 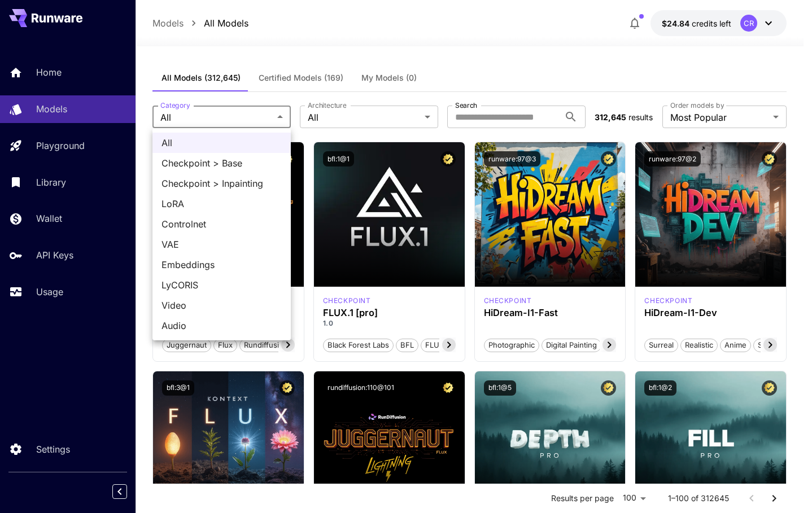 I want to click on span: Checkpoint > Base, so click(x=222, y=163).